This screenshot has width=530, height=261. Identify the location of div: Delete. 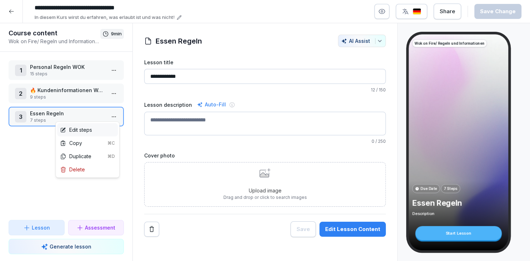
(72, 169).